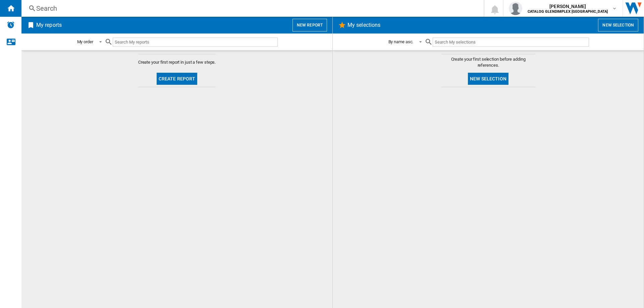  Describe the element at coordinates (515, 8) in the screenshot. I see `img: profile.jpg` at that location.